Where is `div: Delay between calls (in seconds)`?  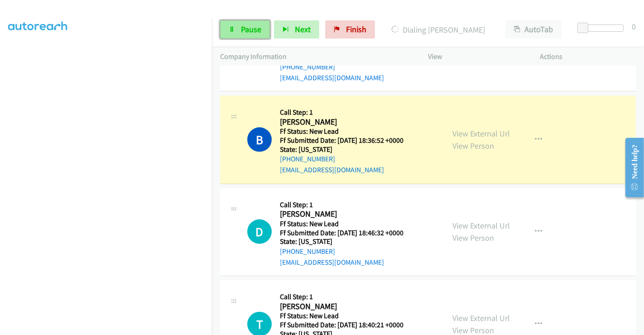
div: Delay between calls (in seconds) is located at coordinates (603, 28).